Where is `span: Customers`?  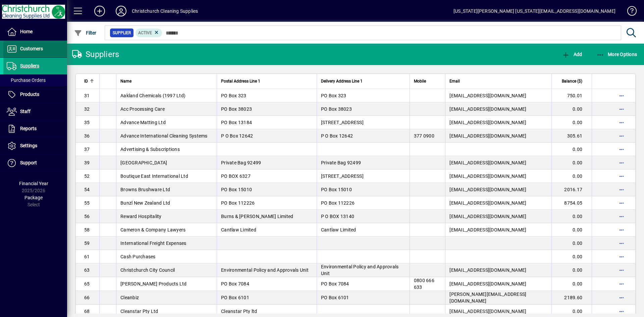 span: Customers is located at coordinates (32, 49).